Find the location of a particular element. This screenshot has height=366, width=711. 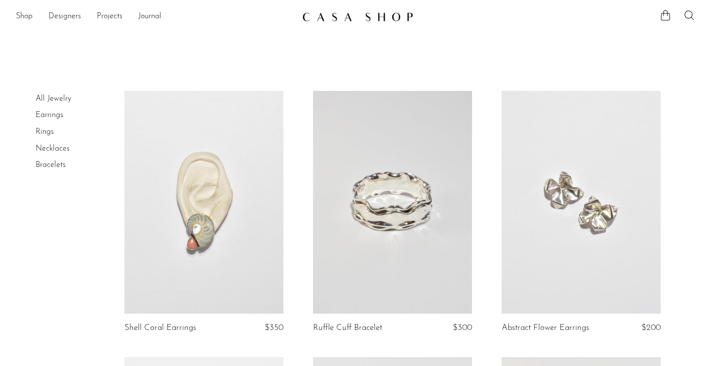

a: Necklaces is located at coordinates (52, 149).